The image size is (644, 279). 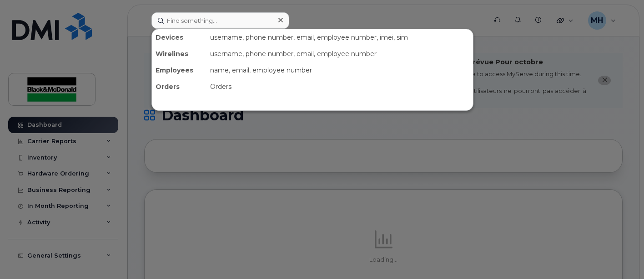 What do you see at coordinates (340, 70) in the screenshot?
I see `div: name, email, employee number` at bounding box center [340, 70].